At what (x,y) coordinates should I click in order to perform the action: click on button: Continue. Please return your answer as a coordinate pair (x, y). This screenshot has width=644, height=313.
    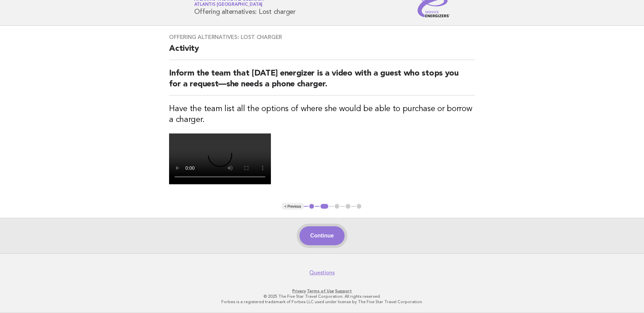
    Looking at the image, I should click on (322, 236).